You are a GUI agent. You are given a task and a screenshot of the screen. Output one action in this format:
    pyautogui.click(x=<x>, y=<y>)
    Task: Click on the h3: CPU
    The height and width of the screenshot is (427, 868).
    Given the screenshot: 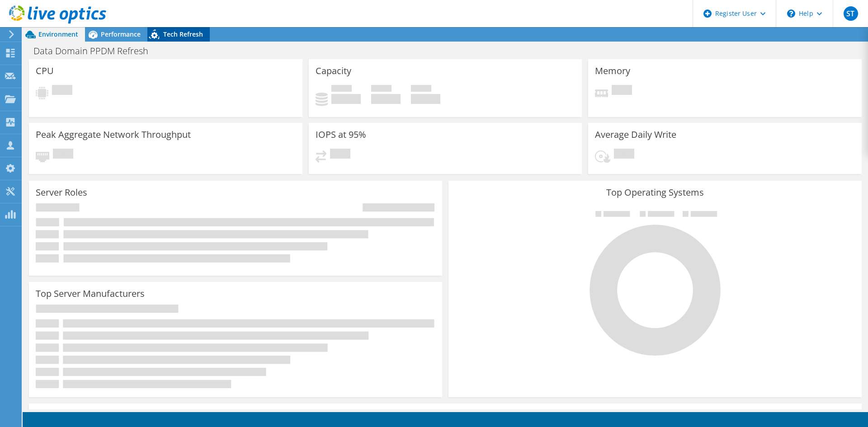 What is the action you would take?
    pyautogui.click(x=45, y=71)
    